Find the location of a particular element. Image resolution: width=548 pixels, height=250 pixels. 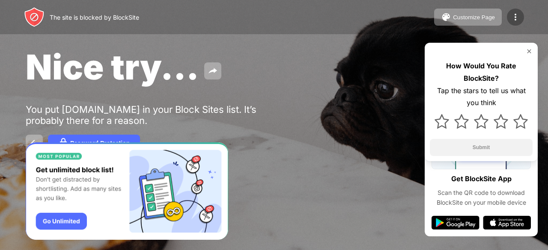

img: back.svg is located at coordinates (34, 143).